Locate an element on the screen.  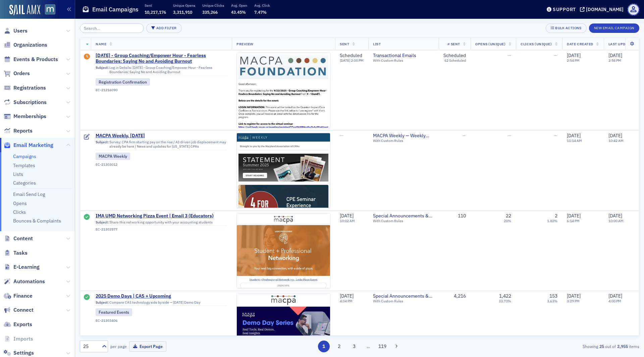
a: Tasks is located at coordinates (16, 252).